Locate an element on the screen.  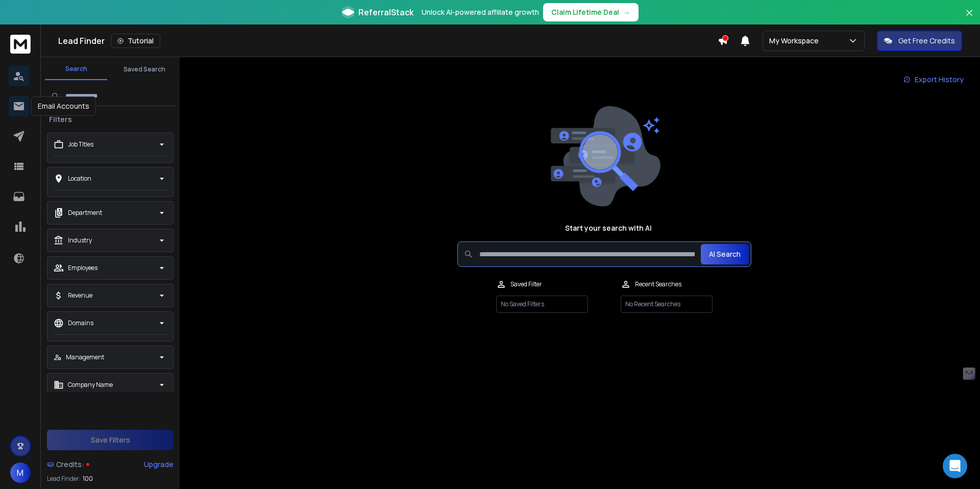
p: Unlock AI-powered affiliate growth is located at coordinates (480, 12).